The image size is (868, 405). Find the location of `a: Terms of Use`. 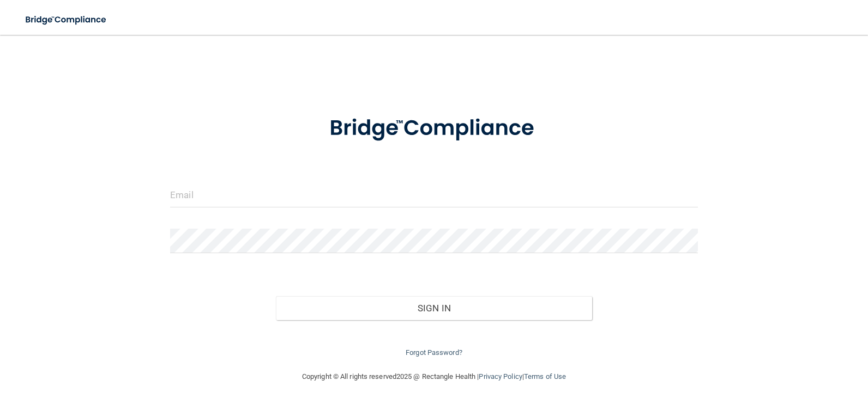

a: Terms of Use is located at coordinates (545, 377).